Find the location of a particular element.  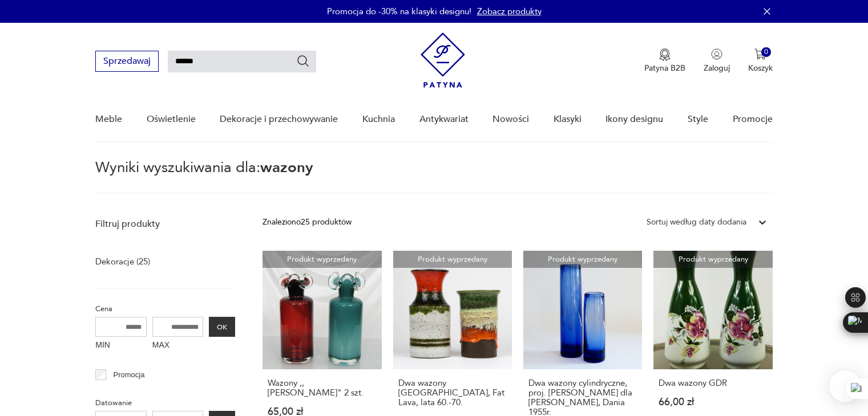

p: 66,00 zł is located at coordinates (713, 402).